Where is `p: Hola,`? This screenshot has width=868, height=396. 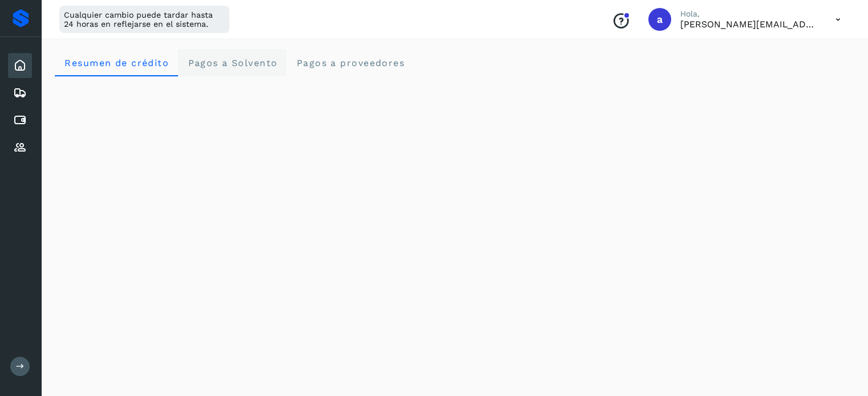
p: Hola, is located at coordinates (748, 14).